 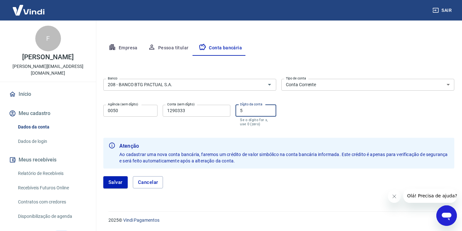 What do you see at coordinates (148, 183) in the screenshot?
I see `button: Cancelar` at bounding box center [148, 183].